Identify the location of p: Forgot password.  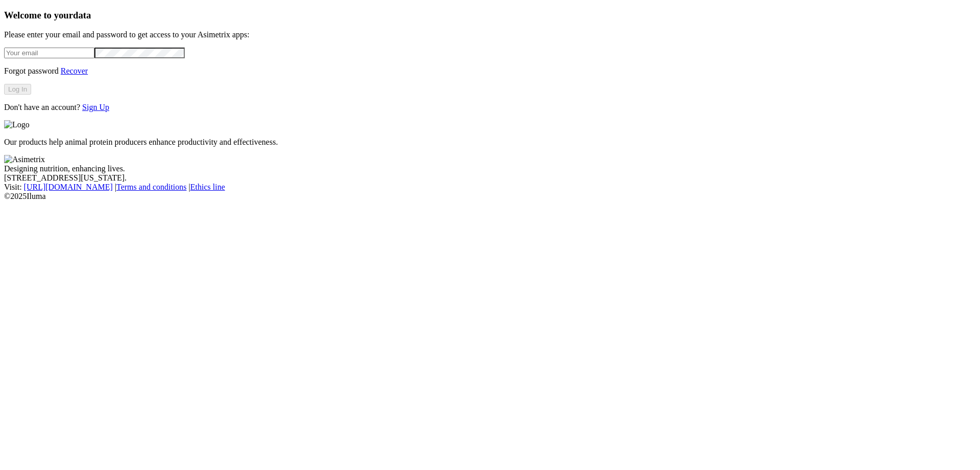
(490, 71).